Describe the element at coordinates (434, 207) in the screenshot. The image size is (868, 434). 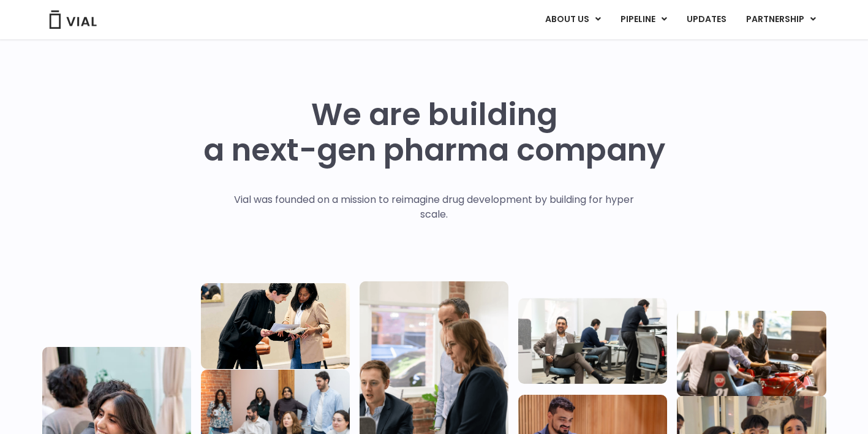
I see `p: Vial was founded on a mission to reimagine drug development by building for hyper scale.` at that location.